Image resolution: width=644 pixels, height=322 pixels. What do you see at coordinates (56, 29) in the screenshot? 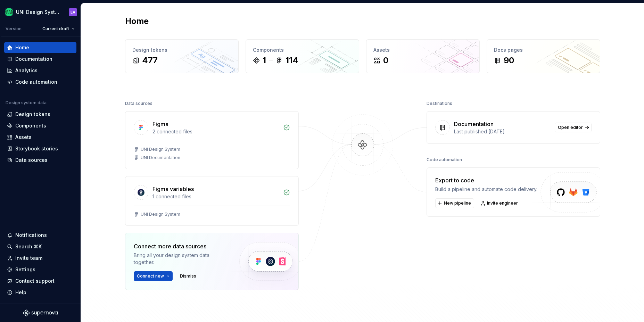
I see `span: Current draft` at bounding box center [56, 29].